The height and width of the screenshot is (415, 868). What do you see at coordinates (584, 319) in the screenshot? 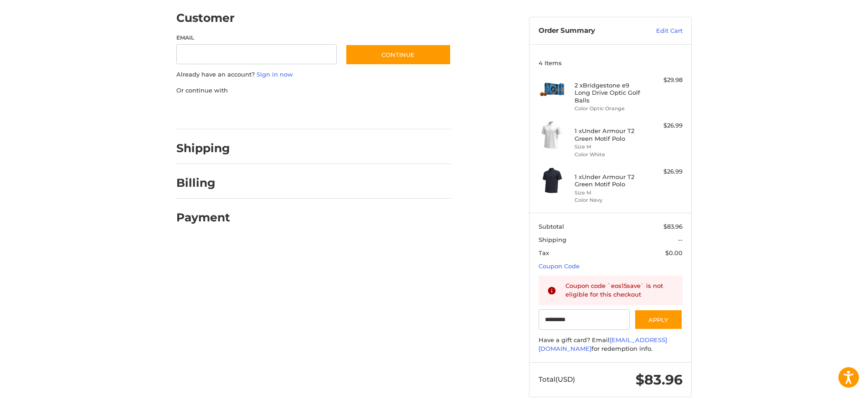
I see `input: Gift Certificate or Coupon Code` at bounding box center [584, 319].